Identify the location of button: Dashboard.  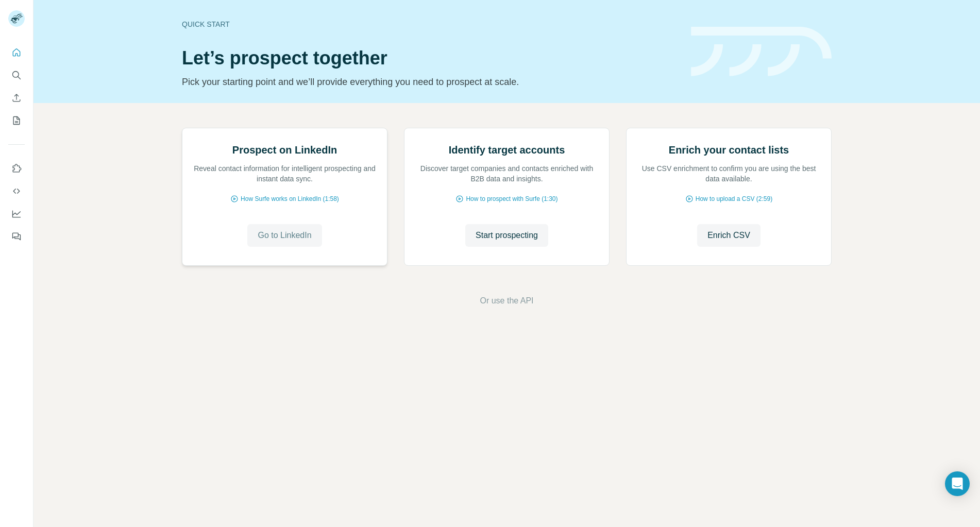
(16, 214).